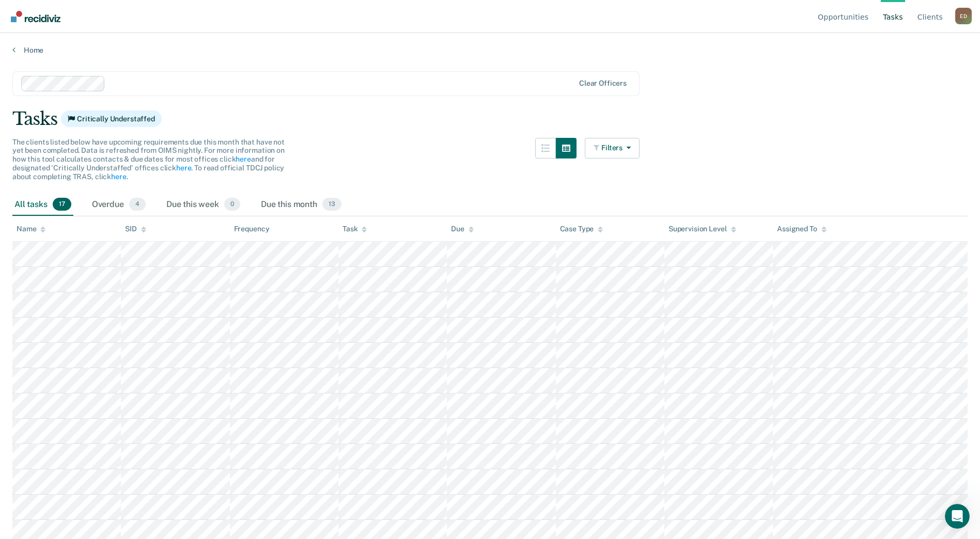 The height and width of the screenshot is (539, 980). I want to click on div: Due this week0, so click(203, 205).